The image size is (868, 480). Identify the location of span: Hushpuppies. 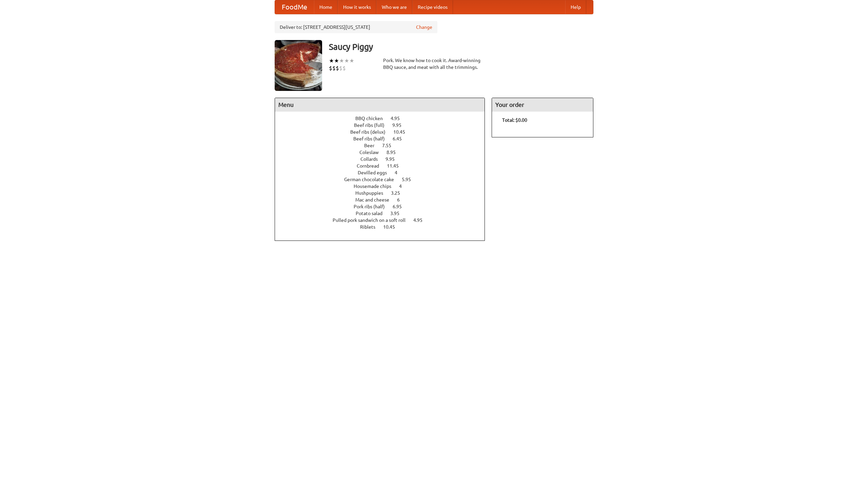
(373, 193).